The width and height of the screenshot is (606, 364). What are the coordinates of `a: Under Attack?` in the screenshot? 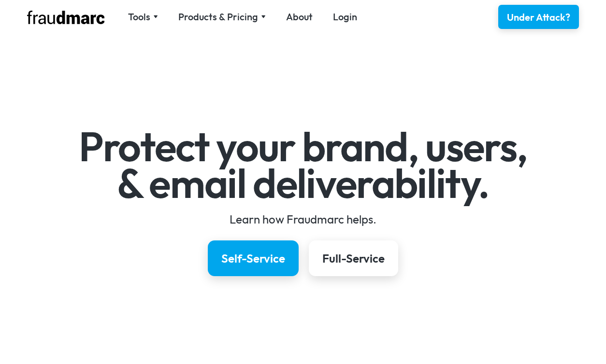 It's located at (539, 17).